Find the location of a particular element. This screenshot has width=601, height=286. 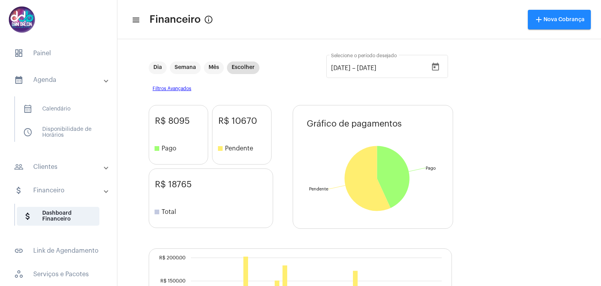

span: Nova Cobrança is located at coordinates (559, 20).